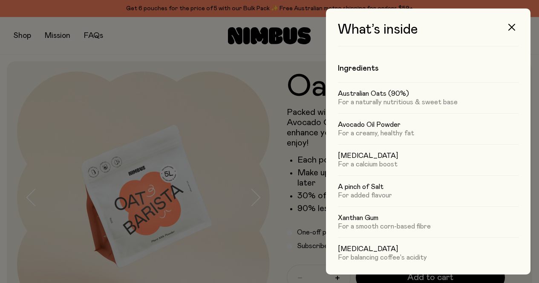  What do you see at coordinates (428, 164) in the screenshot?
I see `p: For a calcium boost` at bounding box center [428, 164].